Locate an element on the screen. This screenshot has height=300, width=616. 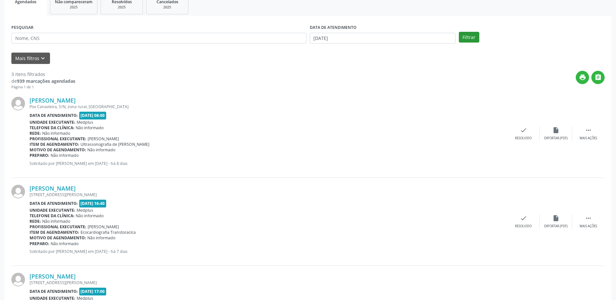
label: DATA DE ATENDIMENTO is located at coordinates (333, 28).